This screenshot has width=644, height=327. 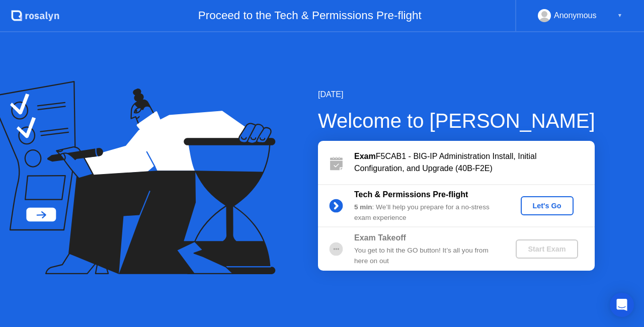 What do you see at coordinates (411, 194) in the screenshot?
I see `b: Tech & Permissions Pre-flight` at bounding box center [411, 194].